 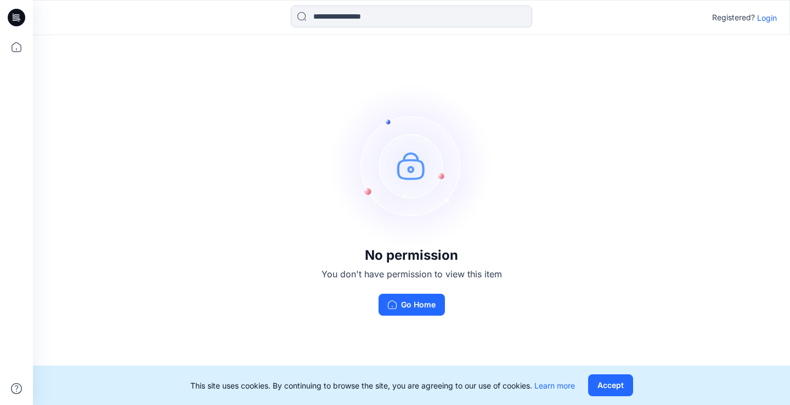 What do you see at coordinates (767, 18) in the screenshot?
I see `p: Login` at bounding box center [767, 18].